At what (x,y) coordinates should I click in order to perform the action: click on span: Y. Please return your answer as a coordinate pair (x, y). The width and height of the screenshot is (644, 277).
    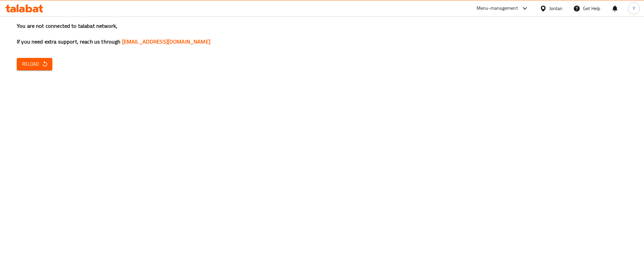
    Looking at the image, I should click on (634, 8).